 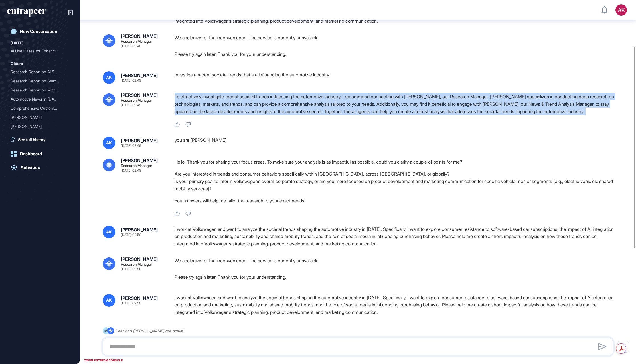 I want to click on p: Your answers will help me tailor the research to your exact needs., so click(x=396, y=201).